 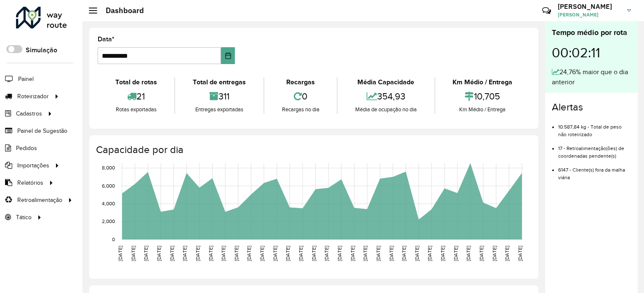 I want to click on text: 0, so click(x=113, y=239).